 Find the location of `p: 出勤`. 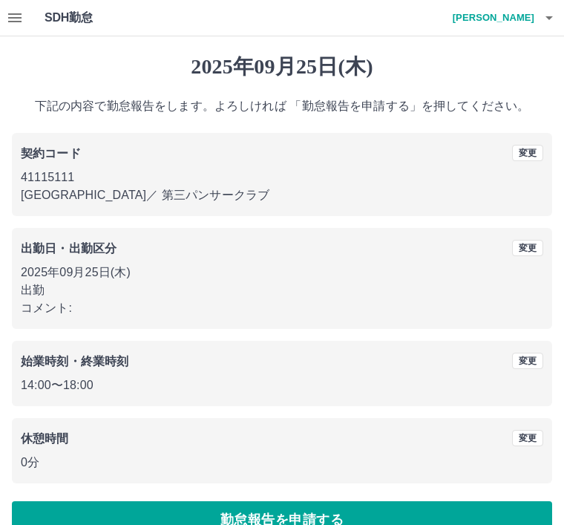

p: 出勤 is located at coordinates (282, 290).